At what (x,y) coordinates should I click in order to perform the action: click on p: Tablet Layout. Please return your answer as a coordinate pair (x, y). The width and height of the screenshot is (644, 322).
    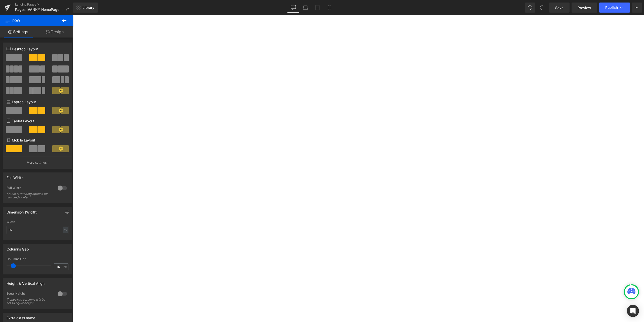
    Looking at the image, I should click on (37, 121).